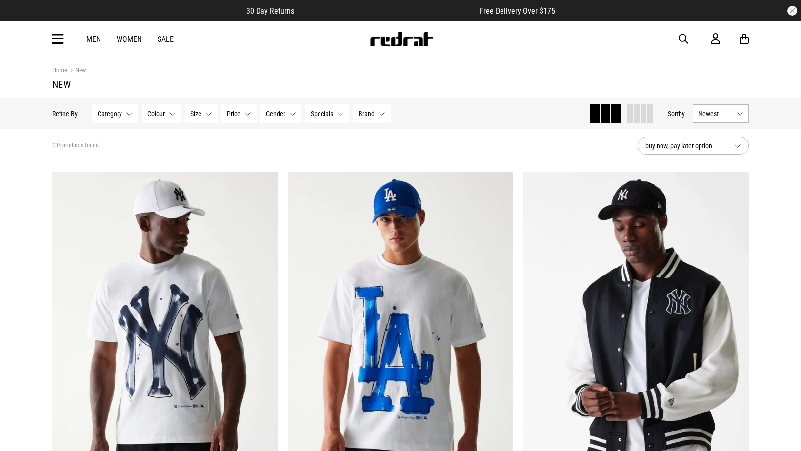 The image size is (801, 451). What do you see at coordinates (162, 114) in the screenshot?
I see `button: Colour` at bounding box center [162, 114].